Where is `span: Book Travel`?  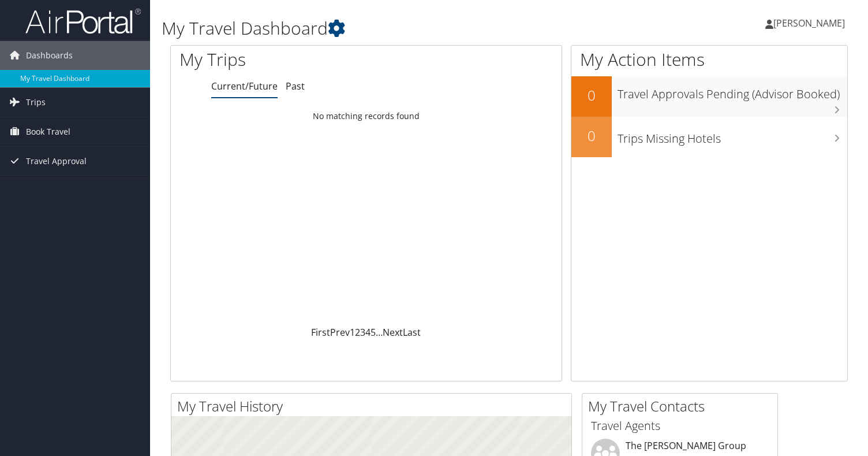
span: Book Travel is located at coordinates (48, 132).